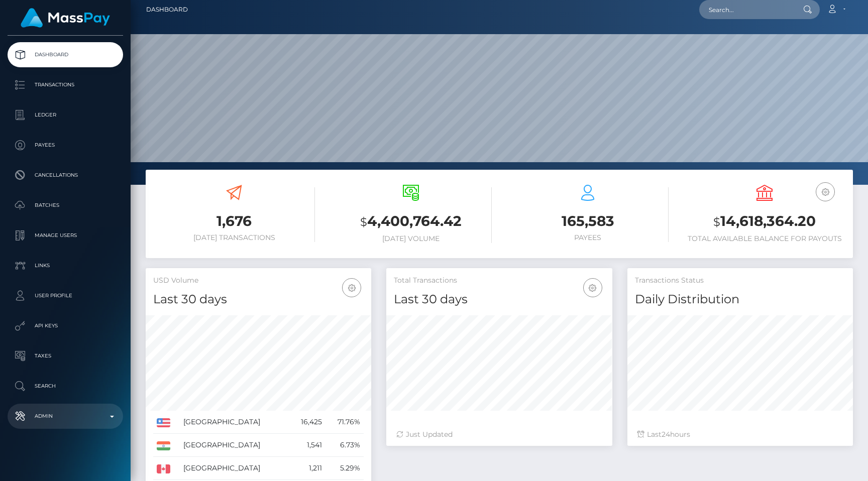 Image resolution: width=868 pixels, height=481 pixels. What do you see at coordinates (65, 85) in the screenshot?
I see `p: Transactions` at bounding box center [65, 85].